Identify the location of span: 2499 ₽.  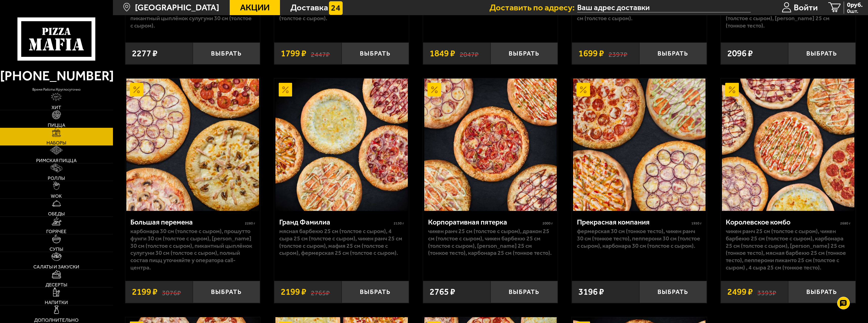
(740, 293).